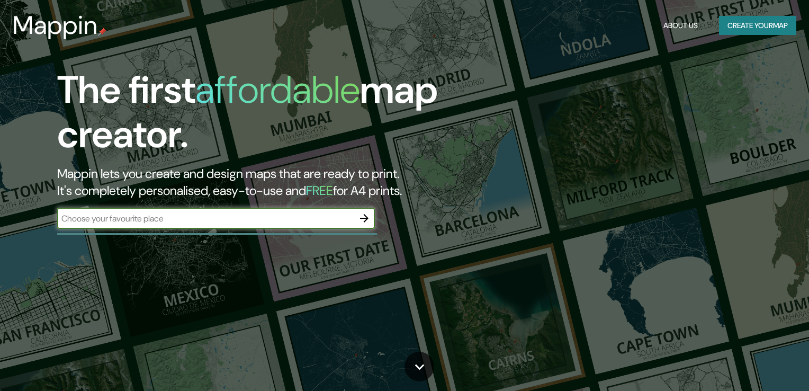 This screenshot has height=391, width=809. I want to click on input: Choose your favourite place, so click(205, 218).